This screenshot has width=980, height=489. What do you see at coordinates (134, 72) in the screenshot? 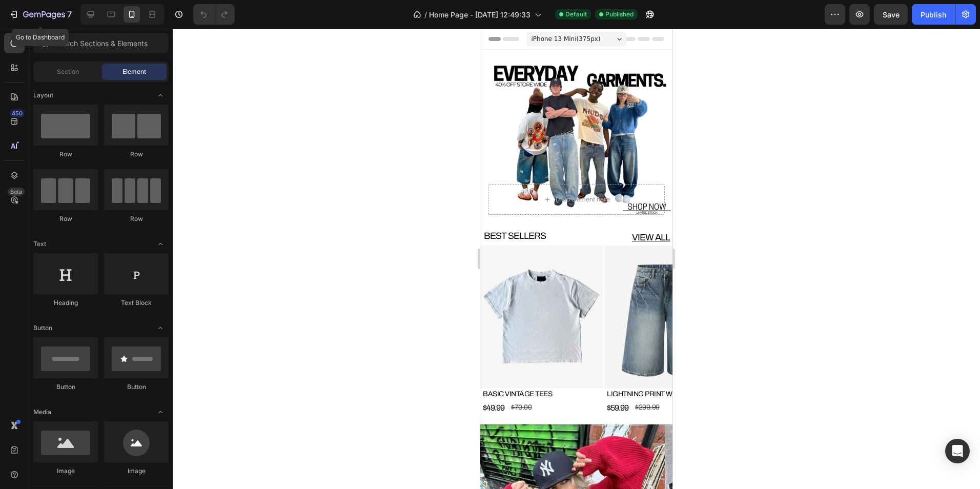
I see `span: Element` at bounding box center [134, 72].